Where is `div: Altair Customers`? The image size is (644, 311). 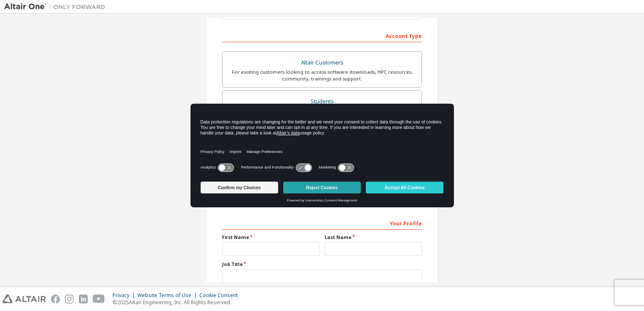
div: Altair Customers is located at coordinates (322, 63).